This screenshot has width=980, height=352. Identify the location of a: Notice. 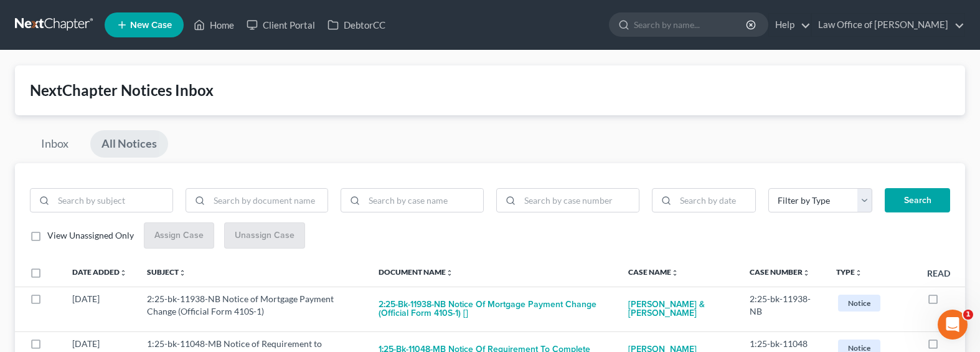
(872, 302).